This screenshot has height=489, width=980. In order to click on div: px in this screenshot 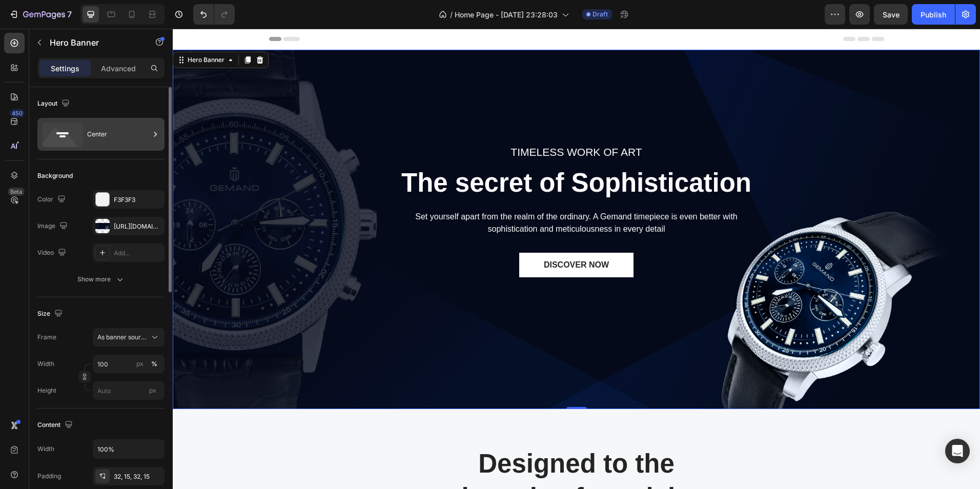, I will do `click(140, 363)`.